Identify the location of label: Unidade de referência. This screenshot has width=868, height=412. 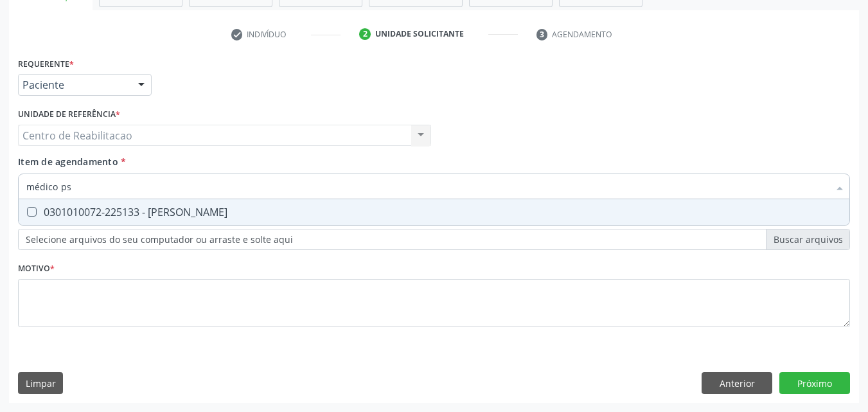
(68, 114).